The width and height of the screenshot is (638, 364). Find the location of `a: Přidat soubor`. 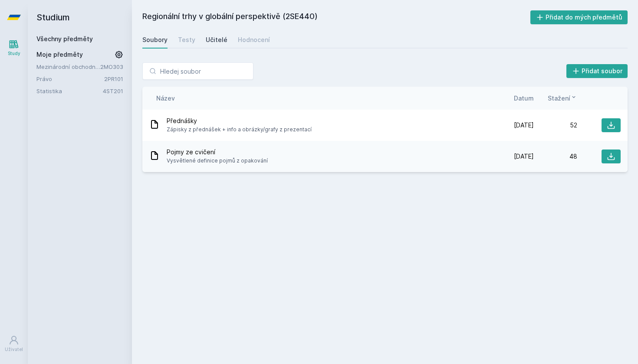

a: Přidat soubor is located at coordinates (597, 71).